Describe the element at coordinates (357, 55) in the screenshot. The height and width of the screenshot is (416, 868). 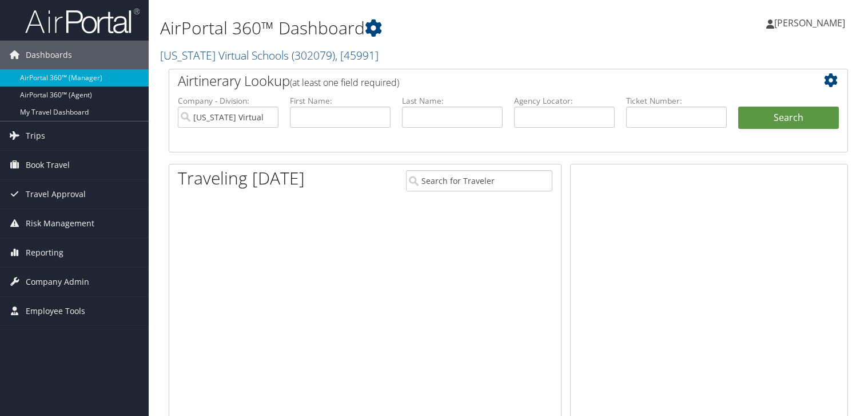
I see `span: , [ 45991 ]` at that location.